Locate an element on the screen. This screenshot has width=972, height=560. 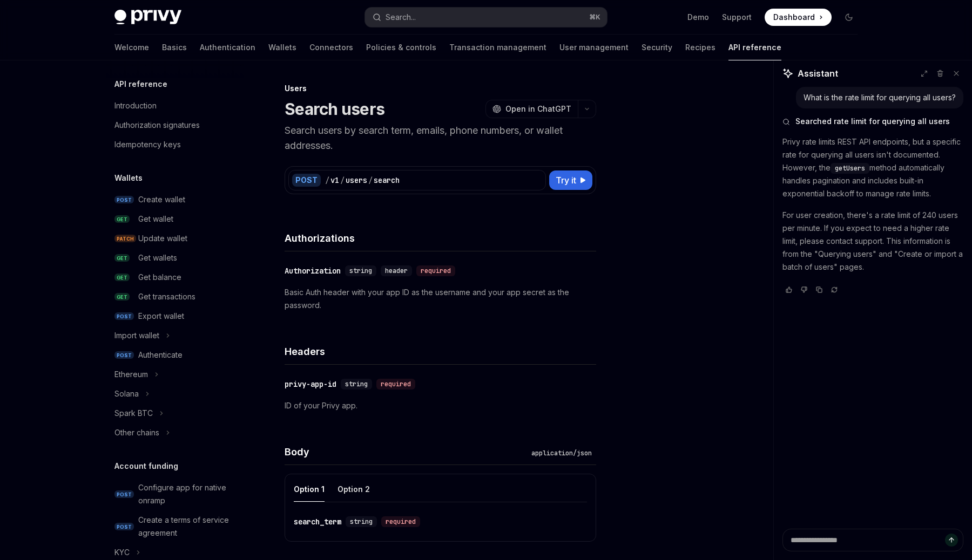
button: Send message is located at coordinates (951, 540).